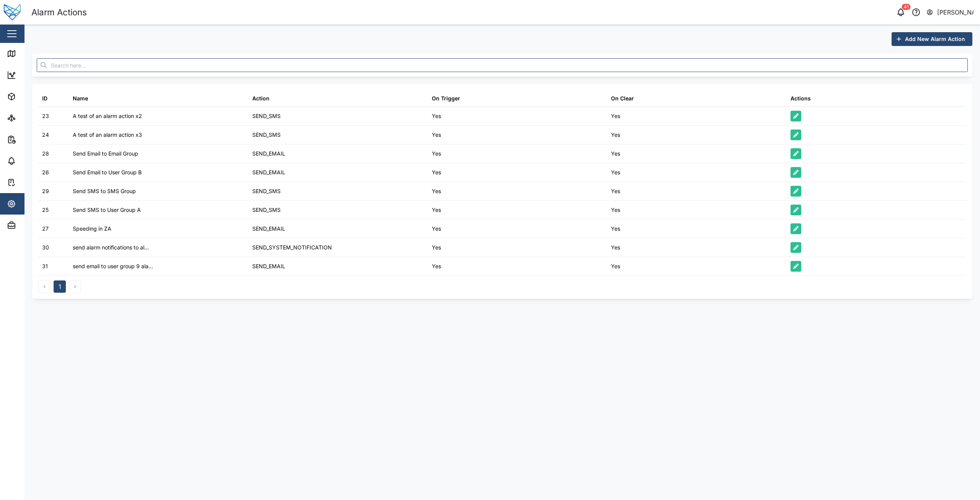 The height and width of the screenshot is (500, 980). What do you see at coordinates (111, 247) in the screenshot?
I see `div: send alarm notifications to al...` at bounding box center [111, 247].